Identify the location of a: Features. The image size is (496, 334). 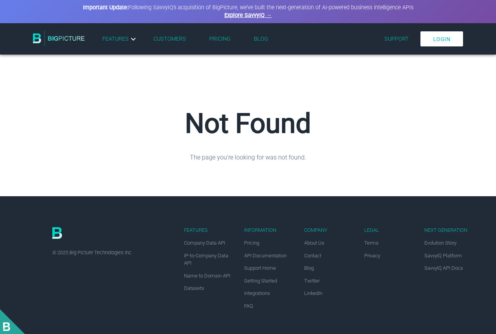
(120, 39).